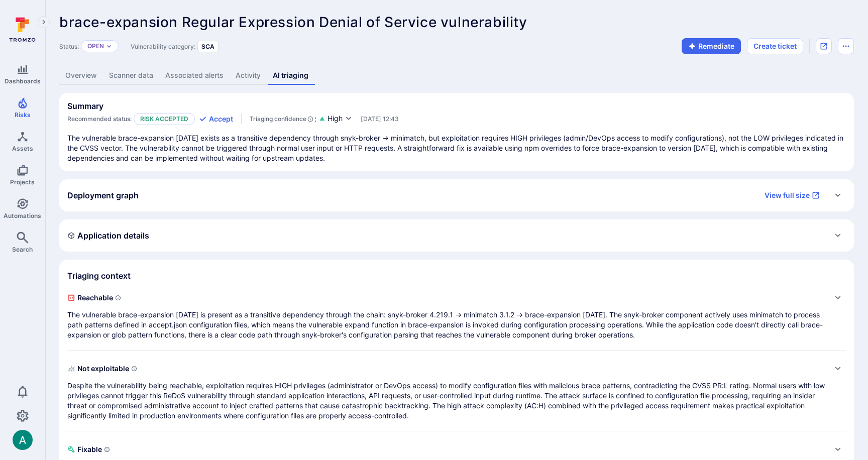 This screenshot has height=460, width=868. What do you see at coordinates (195, 75) in the screenshot?
I see `a: Associated alerts` at bounding box center [195, 75].